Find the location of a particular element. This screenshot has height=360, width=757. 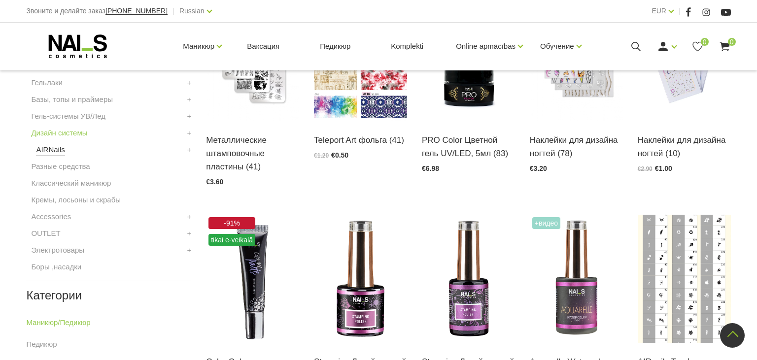

a: Обучение is located at coordinates (557, 46).